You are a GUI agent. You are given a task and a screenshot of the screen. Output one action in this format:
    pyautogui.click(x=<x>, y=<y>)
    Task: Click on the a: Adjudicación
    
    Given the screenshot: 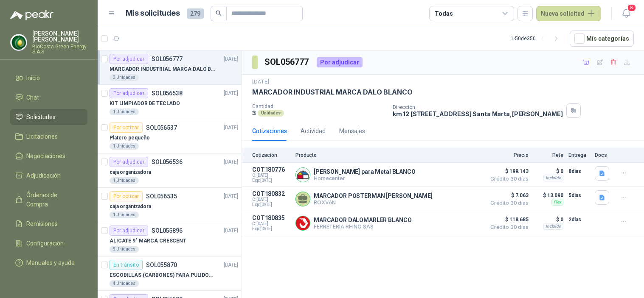 What is the action you would take?
    pyautogui.click(x=49, y=176)
    